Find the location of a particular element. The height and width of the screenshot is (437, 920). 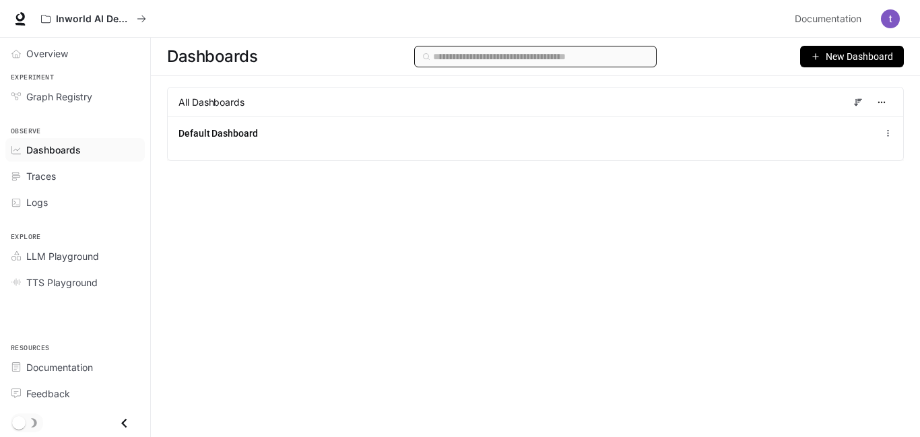

span: Default Dashboard is located at coordinates (218, 133).